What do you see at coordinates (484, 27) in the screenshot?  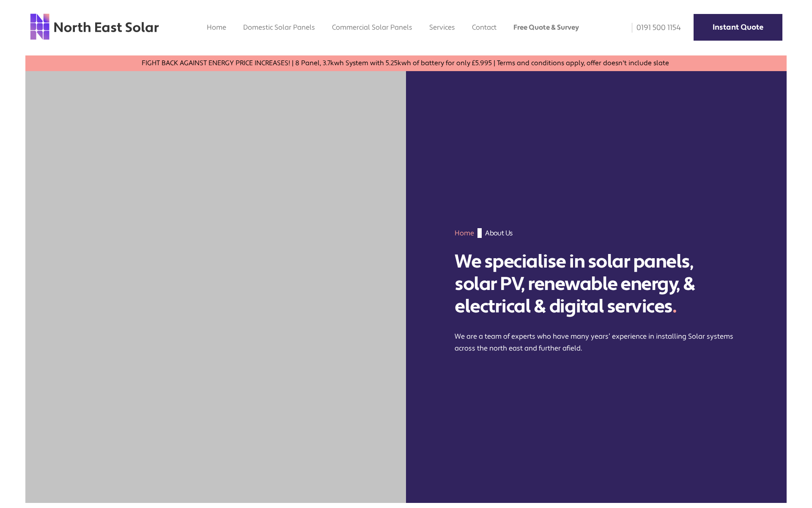 I see `a: Contact` at bounding box center [484, 27].